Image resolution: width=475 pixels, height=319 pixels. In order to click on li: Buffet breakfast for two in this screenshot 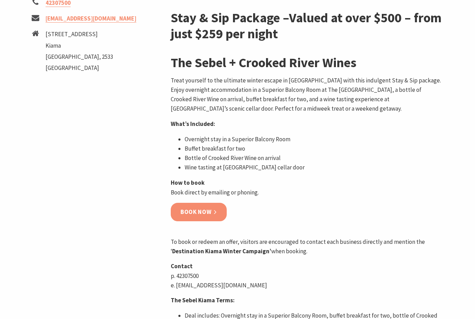, I will do `click(314, 149)`.